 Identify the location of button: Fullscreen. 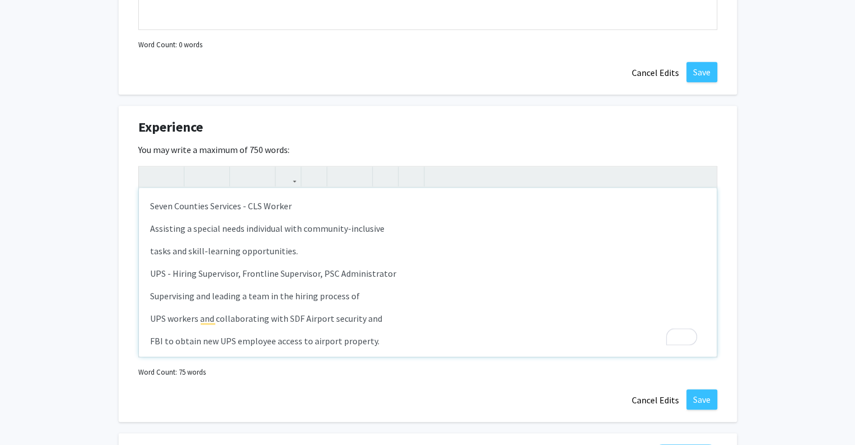
(704, 176).